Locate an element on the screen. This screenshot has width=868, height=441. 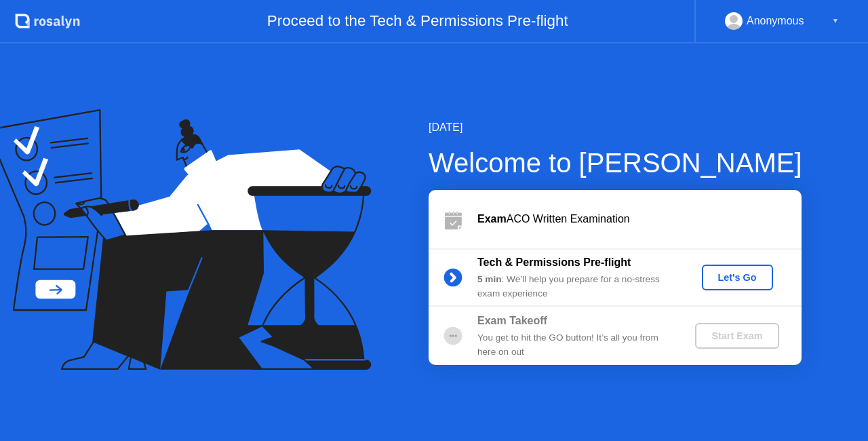
button: Start Exam is located at coordinates (737, 336).